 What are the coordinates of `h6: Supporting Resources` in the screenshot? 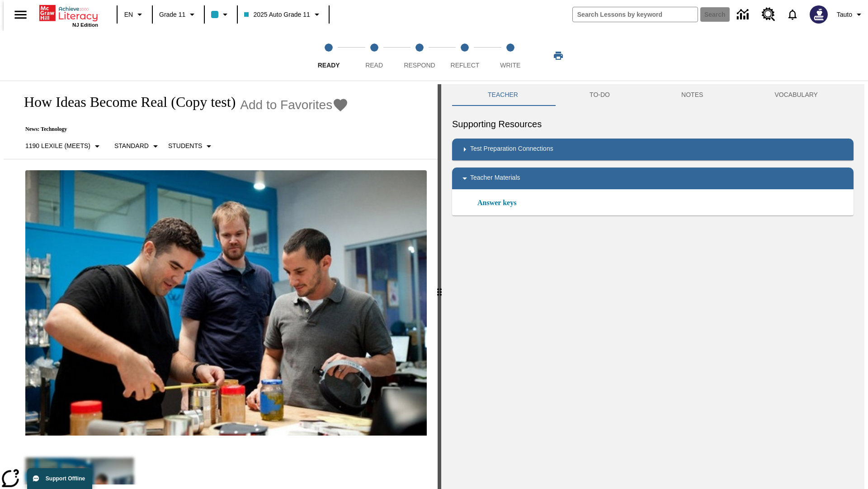 It's located at (653, 124).